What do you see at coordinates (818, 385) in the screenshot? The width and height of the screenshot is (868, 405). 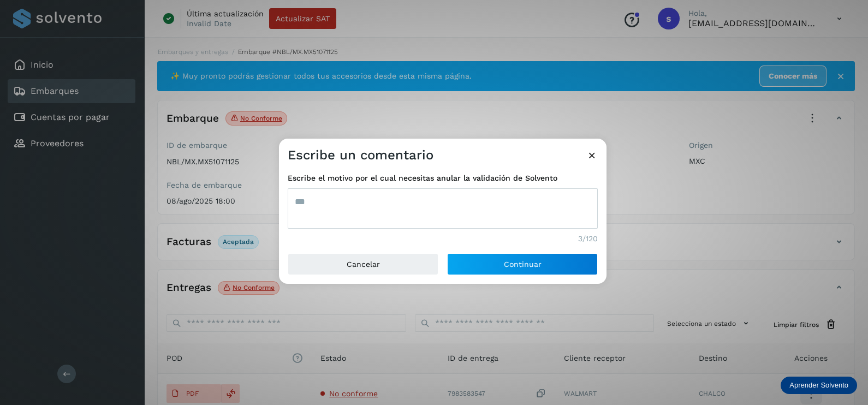 I see `div: Aprender Solvento` at bounding box center [818, 385].